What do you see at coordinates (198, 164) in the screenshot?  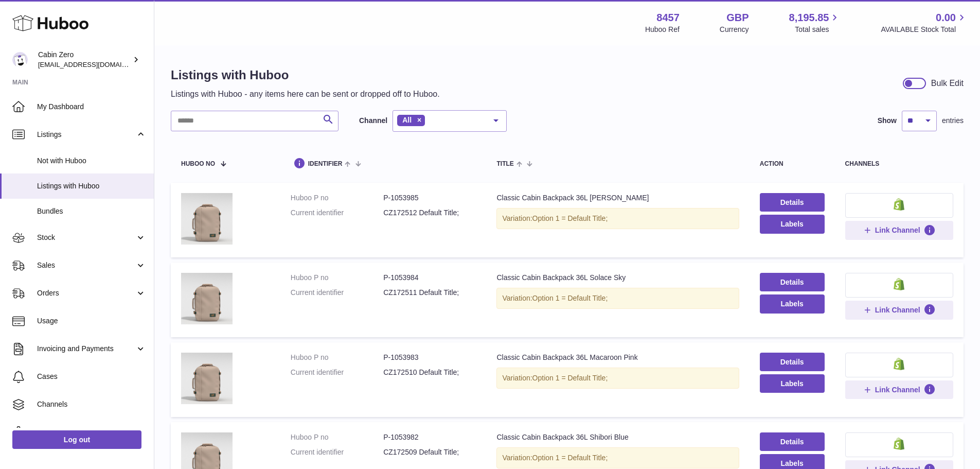 I see `span: Huboo no` at bounding box center [198, 164].